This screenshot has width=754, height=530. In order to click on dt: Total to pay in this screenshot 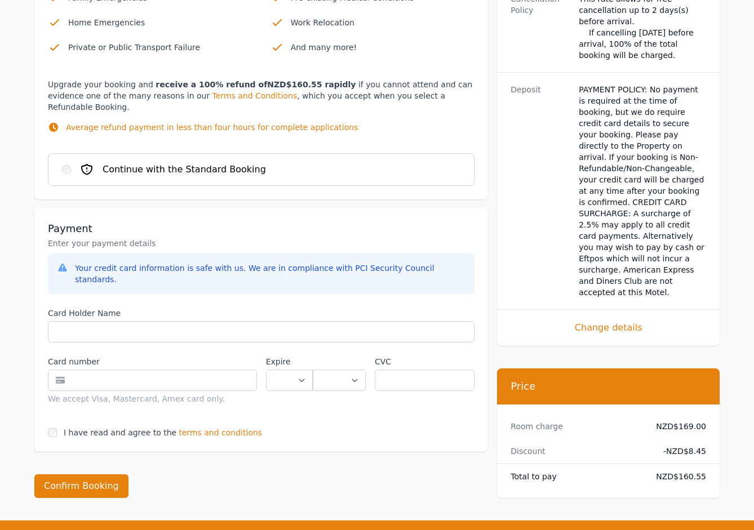, I will do `click(574, 476)`.